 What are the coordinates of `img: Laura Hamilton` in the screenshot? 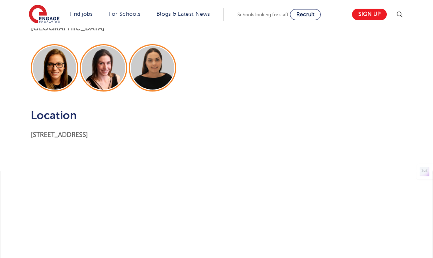 It's located at (55, 68).